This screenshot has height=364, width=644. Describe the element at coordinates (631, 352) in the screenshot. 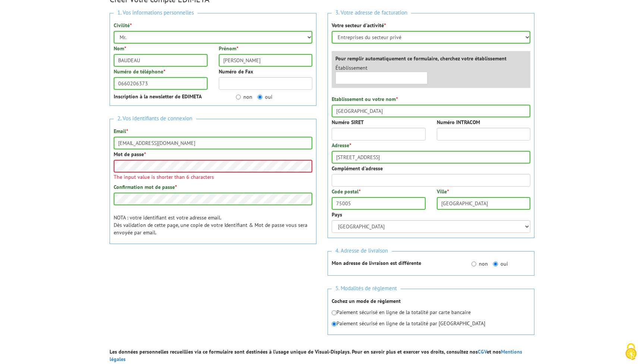

I see `img: Cookies (fenêtre modale)` at that location.